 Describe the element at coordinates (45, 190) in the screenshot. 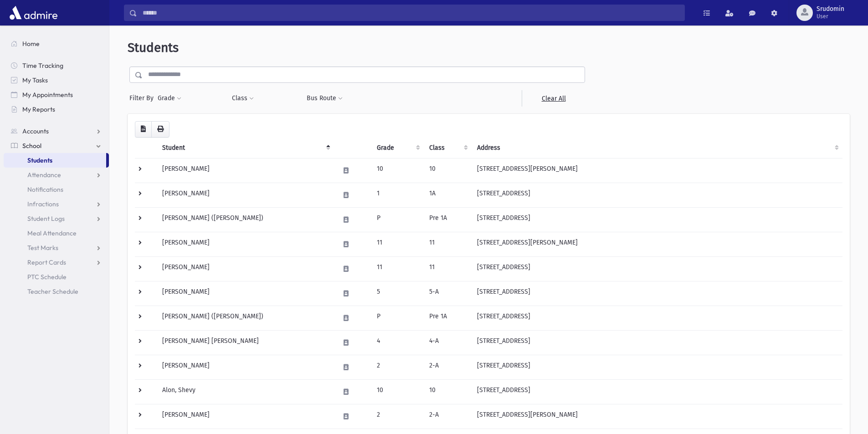

I see `span: Notifications` at that location.